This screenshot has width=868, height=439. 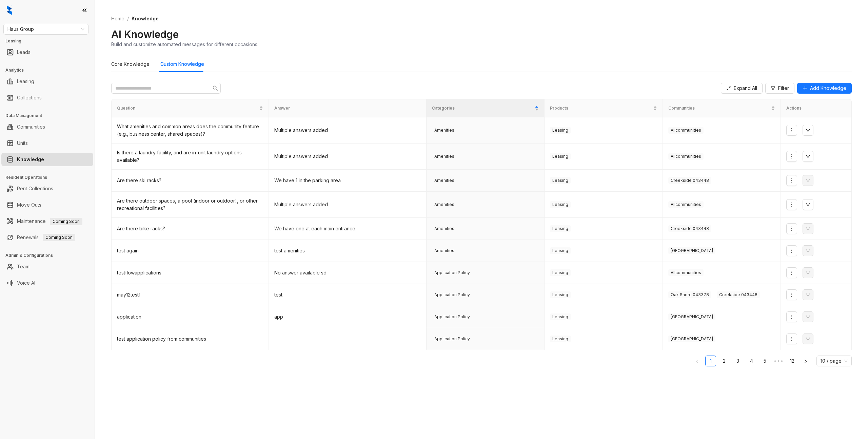 What do you see at coordinates (47, 238) in the screenshot?
I see `li: Renewals` at bounding box center [47, 238].